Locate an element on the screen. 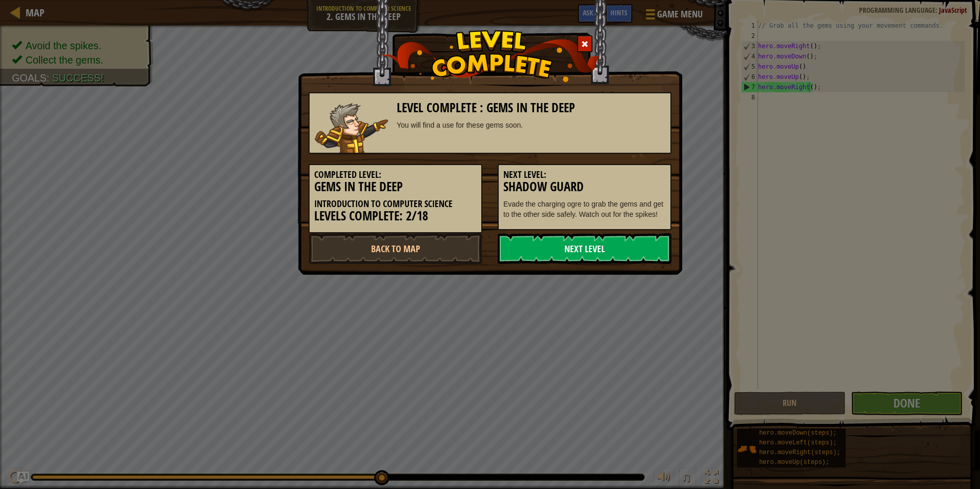 Image resolution: width=980 pixels, height=489 pixels. a: Next Level is located at coordinates (584, 248).